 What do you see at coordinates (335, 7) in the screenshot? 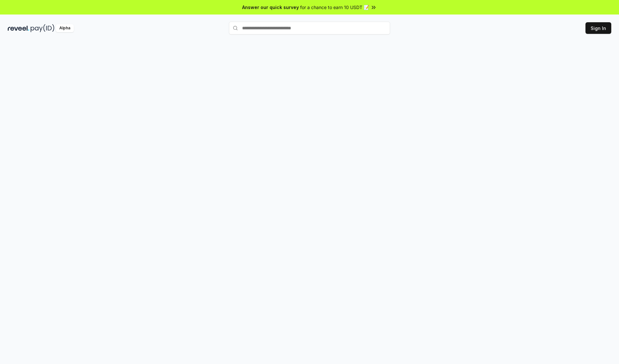
I see `span: for a chance to earn 10 USDT 📝` at bounding box center [335, 7].